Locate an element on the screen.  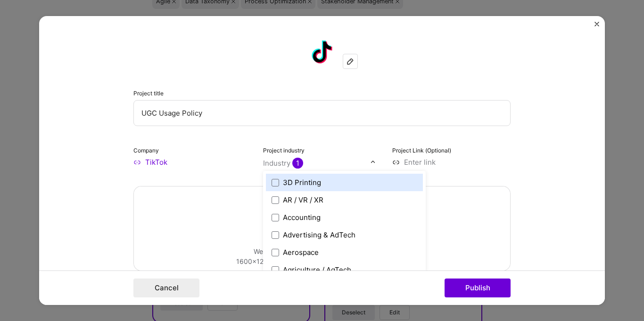
div: Aerospace is located at coordinates (300, 252).